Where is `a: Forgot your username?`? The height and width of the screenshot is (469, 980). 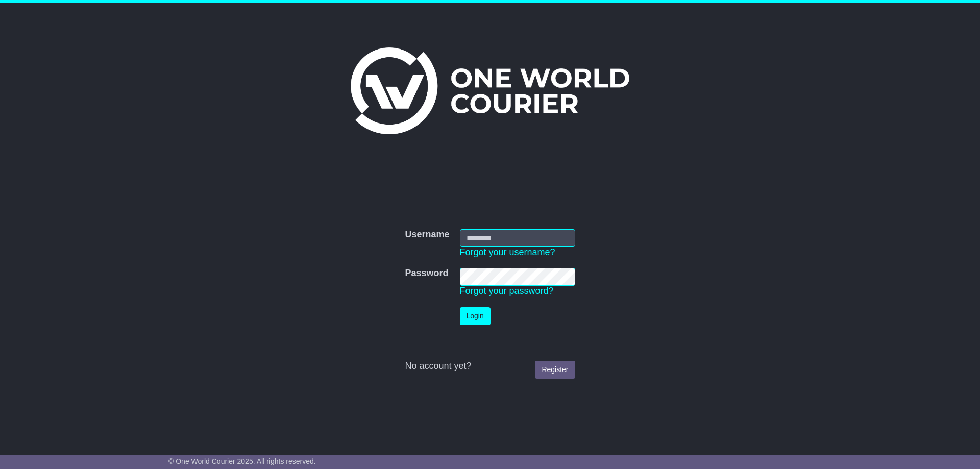
a: Forgot your username? is located at coordinates (508, 253).